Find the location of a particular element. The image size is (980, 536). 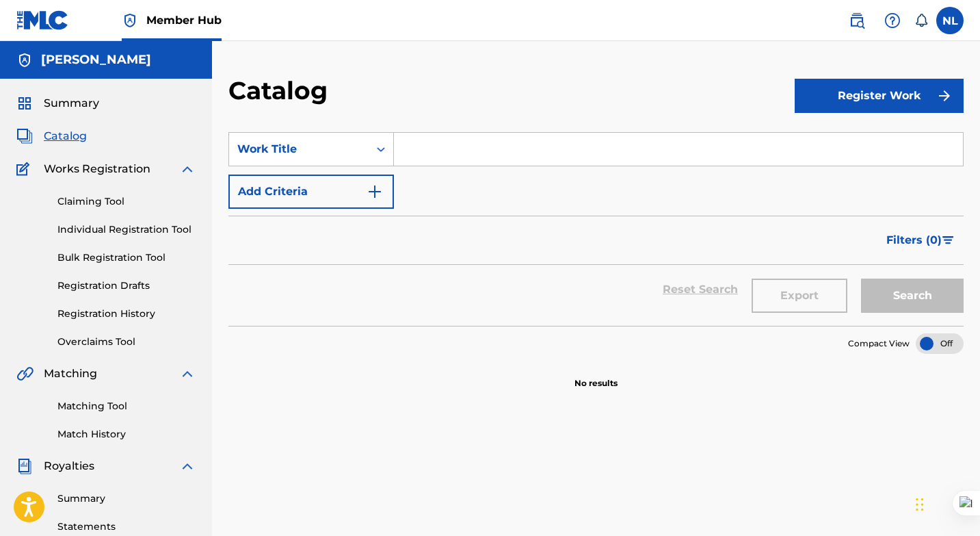

img: Top Rightsholder is located at coordinates (130, 21).